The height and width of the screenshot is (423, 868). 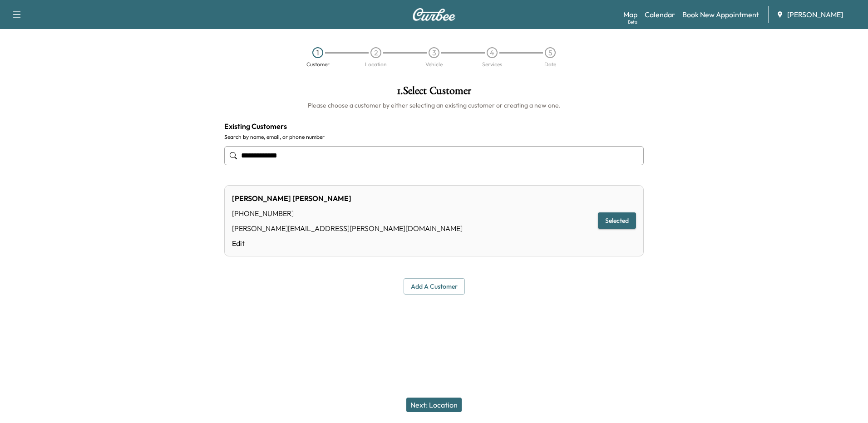 I want to click on div: Date, so click(x=550, y=64).